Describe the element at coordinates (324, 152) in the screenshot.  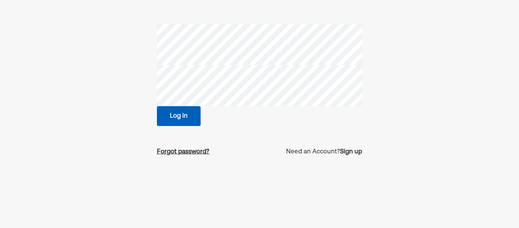
I see `p: Need an Account?` at that location.